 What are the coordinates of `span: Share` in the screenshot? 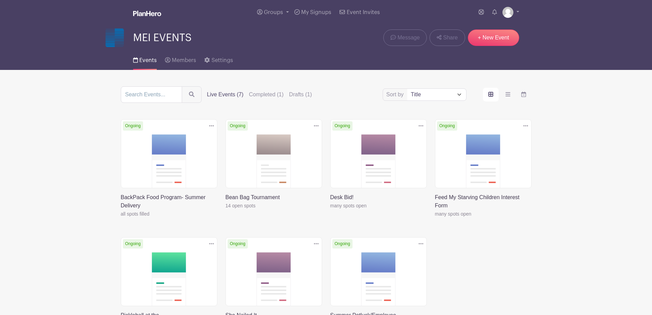 It's located at (451, 38).